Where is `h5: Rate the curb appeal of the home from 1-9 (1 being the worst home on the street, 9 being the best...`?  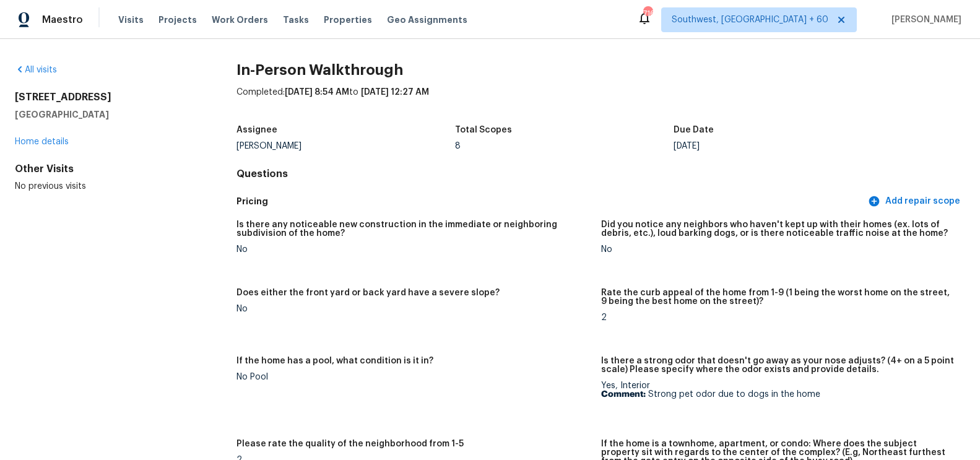 h5: Rate the curb appeal of the home from 1-9 (1 being the worst home on the street, 9 being the best... is located at coordinates (778, 297).